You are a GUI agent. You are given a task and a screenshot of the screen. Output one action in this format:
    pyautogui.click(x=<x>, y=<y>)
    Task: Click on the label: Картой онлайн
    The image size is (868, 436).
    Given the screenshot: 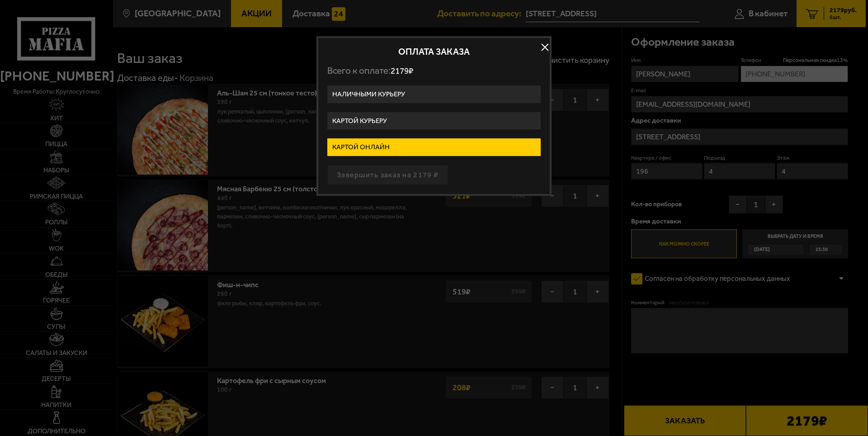 What is the action you would take?
    pyautogui.click(x=434, y=147)
    